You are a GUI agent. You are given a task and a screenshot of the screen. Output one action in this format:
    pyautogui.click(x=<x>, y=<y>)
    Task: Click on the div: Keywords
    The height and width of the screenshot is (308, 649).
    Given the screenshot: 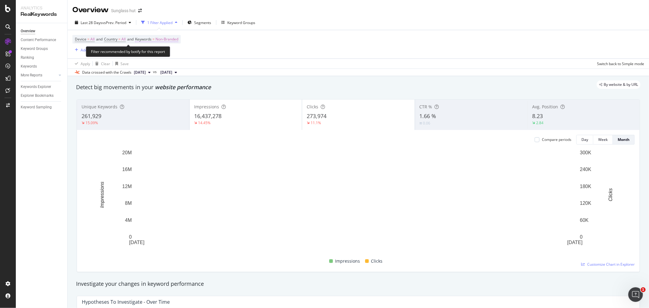 What is the action you would take?
    pyautogui.click(x=29, y=66)
    